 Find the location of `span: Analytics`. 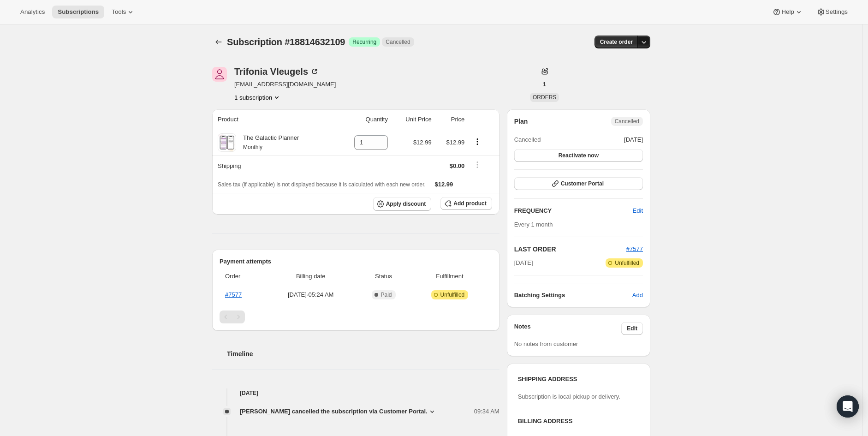

span: Analytics is located at coordinates (32, 12).